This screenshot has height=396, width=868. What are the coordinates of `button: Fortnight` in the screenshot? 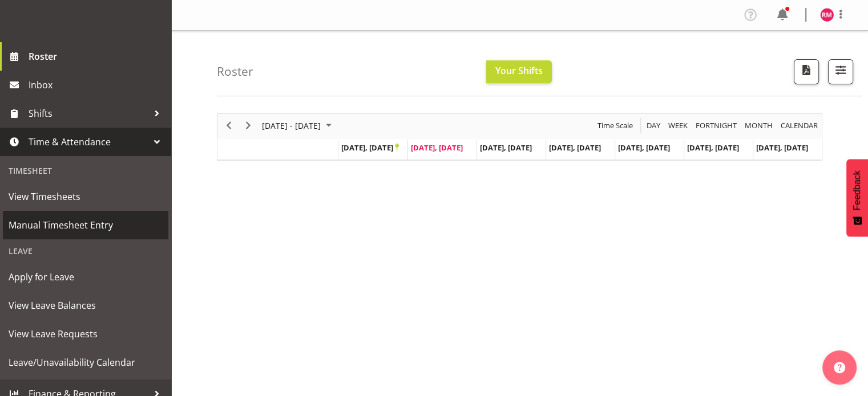 It's located at (716, 126).